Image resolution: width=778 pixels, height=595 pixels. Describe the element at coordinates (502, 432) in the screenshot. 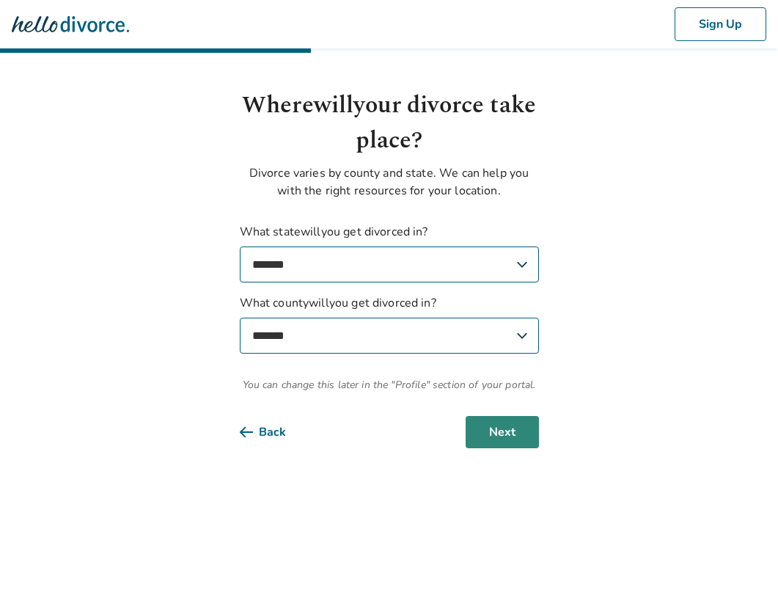

I see `button: Next` at that location.